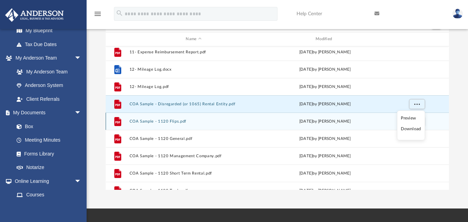  I want to click on button: COA Sample - 1120 General.pdf, so click(194, 138).